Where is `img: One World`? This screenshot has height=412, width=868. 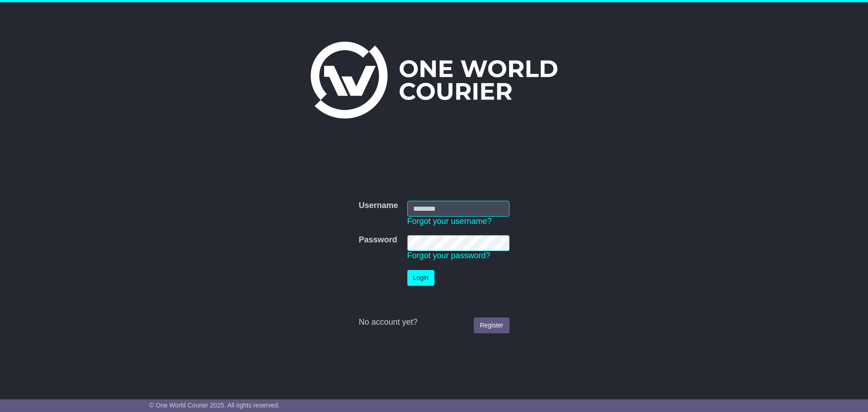
img: One World is located at coordinates (434, 80).